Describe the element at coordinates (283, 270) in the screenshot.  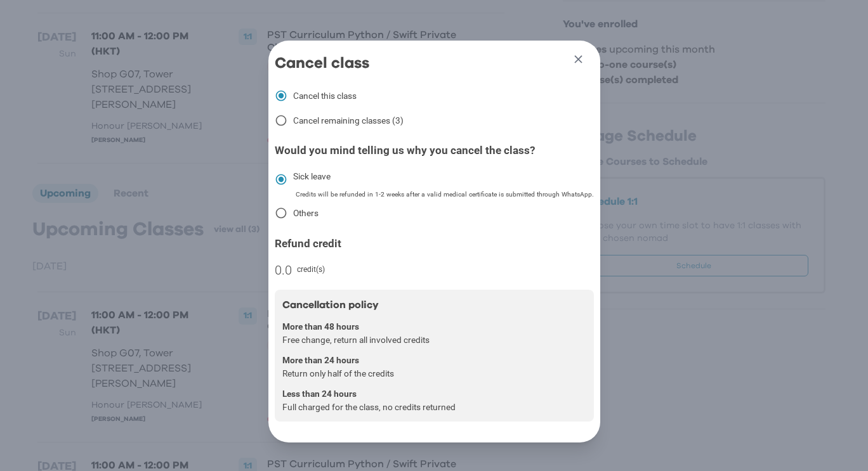
I see `h6: 0.0` at that location.